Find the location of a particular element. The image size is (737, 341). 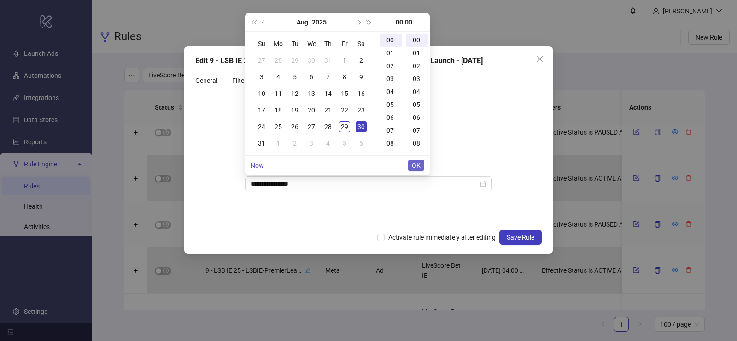

div: 11 is located at coordinates (278, 93).